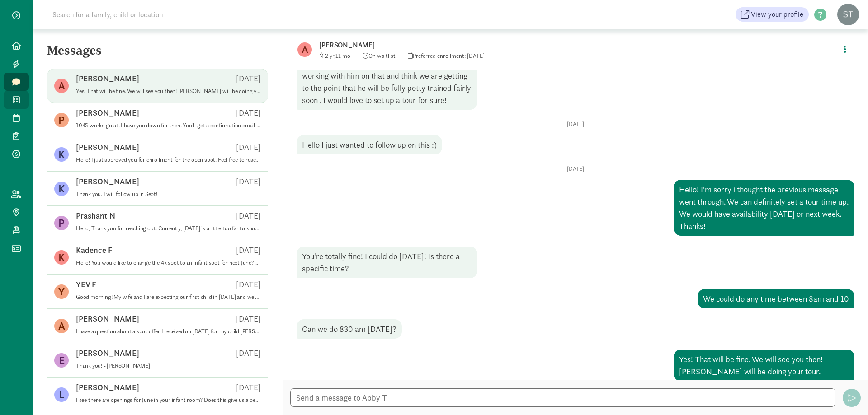  I want to click on p: Thank you. I will follow up in Sept!, so click(168, 194).